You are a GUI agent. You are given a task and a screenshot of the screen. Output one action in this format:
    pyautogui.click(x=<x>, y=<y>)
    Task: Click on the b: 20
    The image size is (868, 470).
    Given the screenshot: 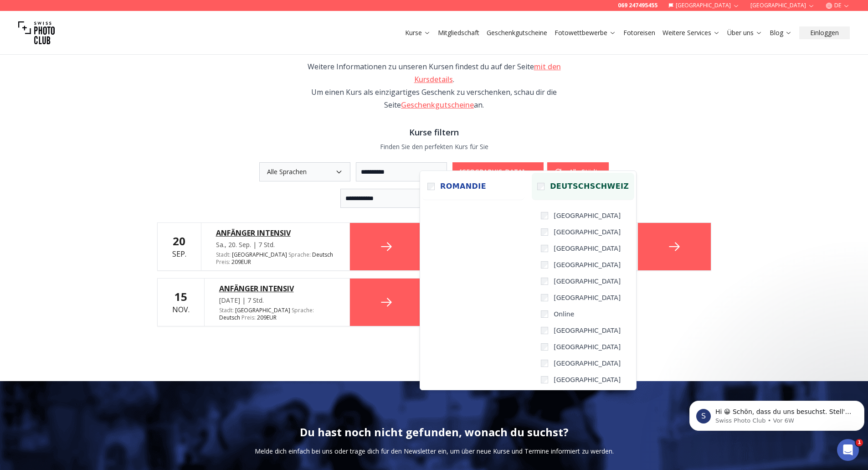 What is the action you would take?
    pyautogui.click(x=180, y=241)
    